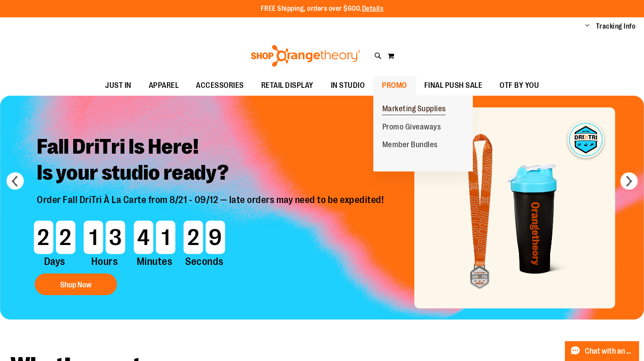  Describe the element at coordinates (409, 145) in the screenshot. I see `a: Member Bundles` at that location.